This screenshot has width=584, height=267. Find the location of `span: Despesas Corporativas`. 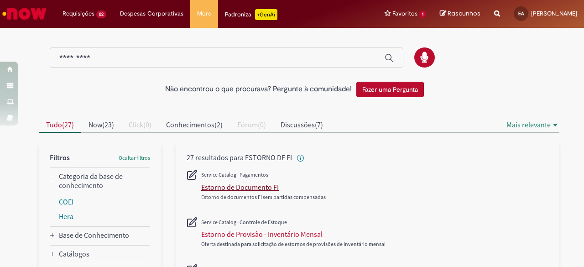

span: Despesas Corporativas is located at coordinates (151, 14).